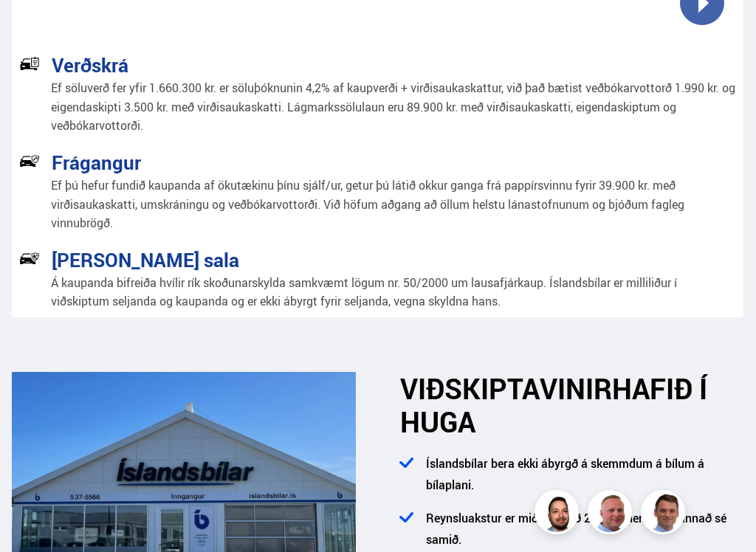 The image size is (756, 552). I want to click on img: tr5P-W3DuiFaO7aO.svg, so click(29, 63).